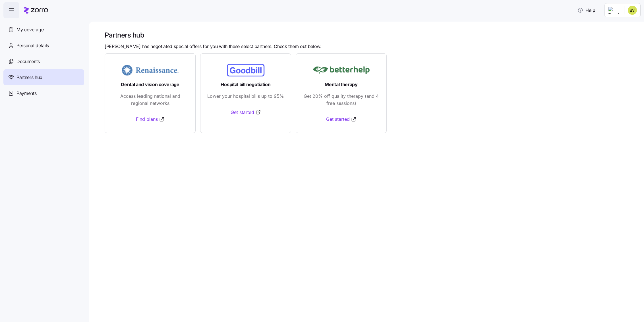 Image resolution: width=644 pixels, height=322 pixels. I want to click on span: Partners hub, so click(29, 78).